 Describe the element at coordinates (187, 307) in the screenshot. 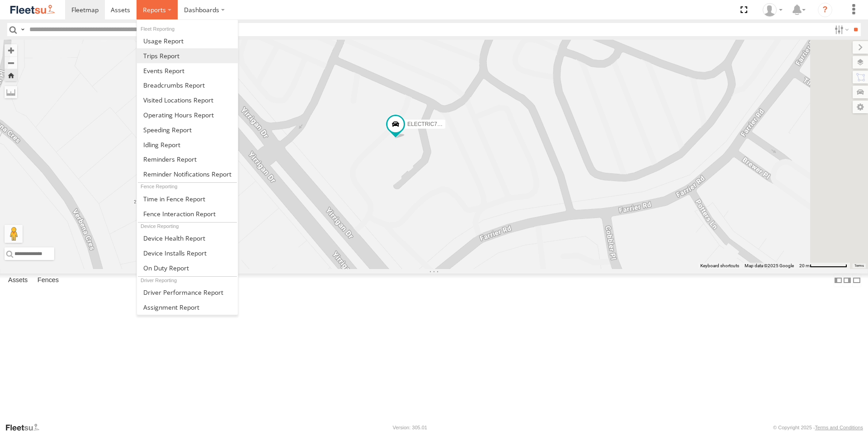

I see `a: Assignment Report` at that location.